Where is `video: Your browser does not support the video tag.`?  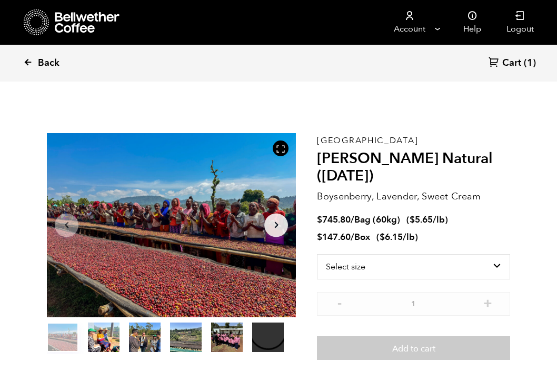 video: Your browser does not support the video tag. is located at coordinates (268, 338).